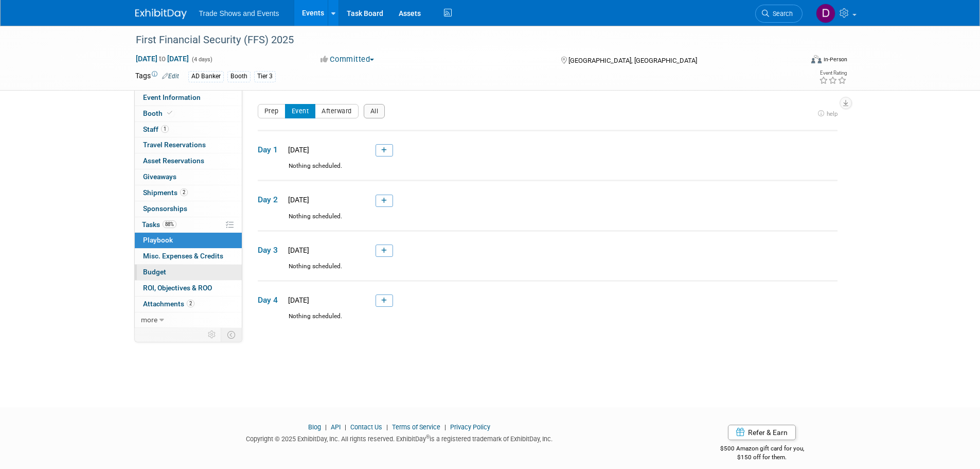 The height and width of the screenshot is (469, 980). Describe the element at coordinates (366, 427) in the screenshot. I see `a: Contact Us` at that location.